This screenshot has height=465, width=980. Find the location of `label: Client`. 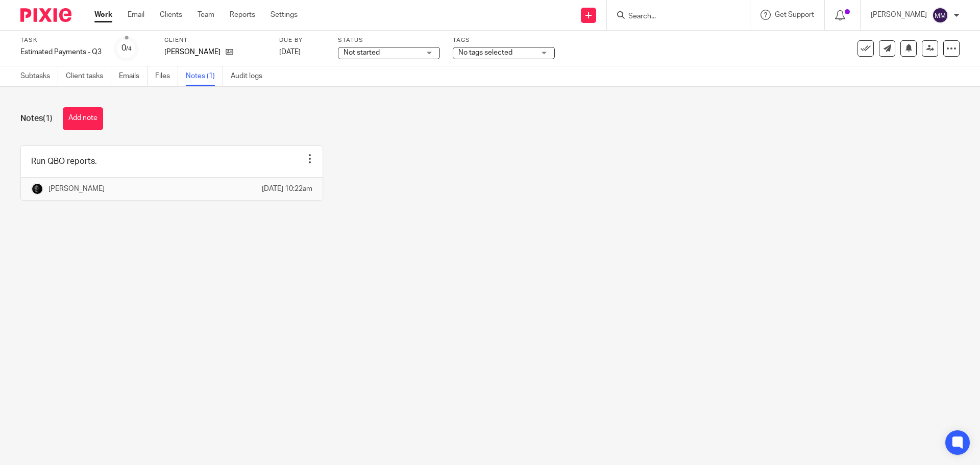

label: Client is located at coordinates (215, 40).